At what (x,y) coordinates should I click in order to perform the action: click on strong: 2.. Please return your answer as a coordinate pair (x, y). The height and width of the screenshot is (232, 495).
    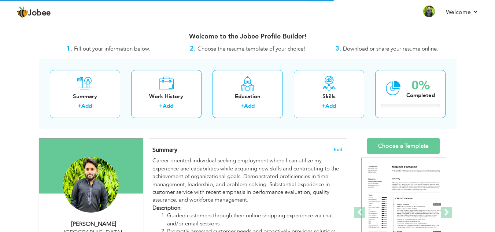
    Looking at the image, I should click on (193, 48).